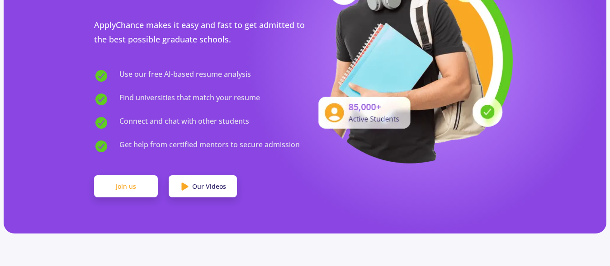 The width and height of the screenshot is (610, 266). Describe the element at coordinates (203, 187) in the screenshot. I see `a: Our Videos` at that location.